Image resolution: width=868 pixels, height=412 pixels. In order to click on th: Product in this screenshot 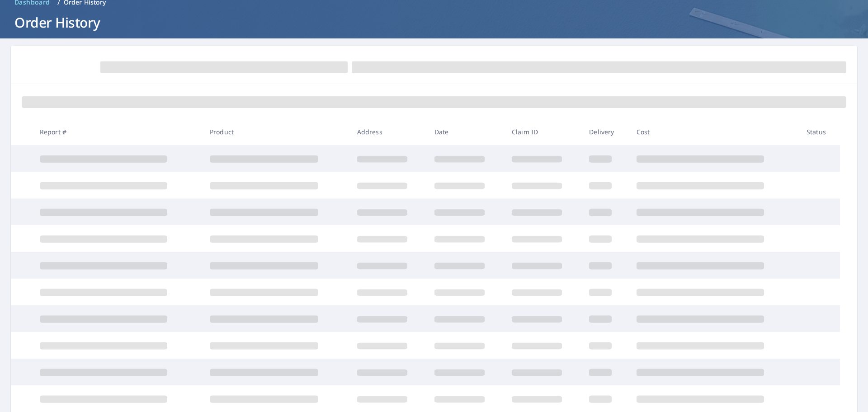, I will do `click(276, 132)`.